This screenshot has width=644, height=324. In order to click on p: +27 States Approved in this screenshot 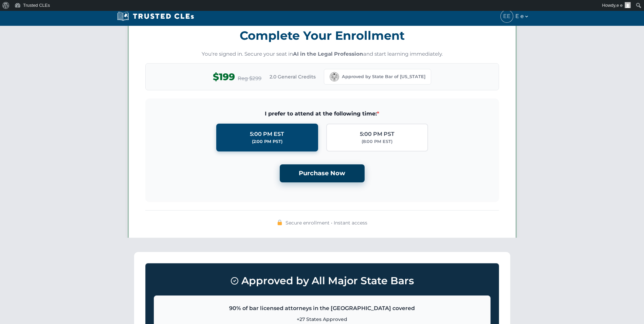, I will do `click(322, 319)`.